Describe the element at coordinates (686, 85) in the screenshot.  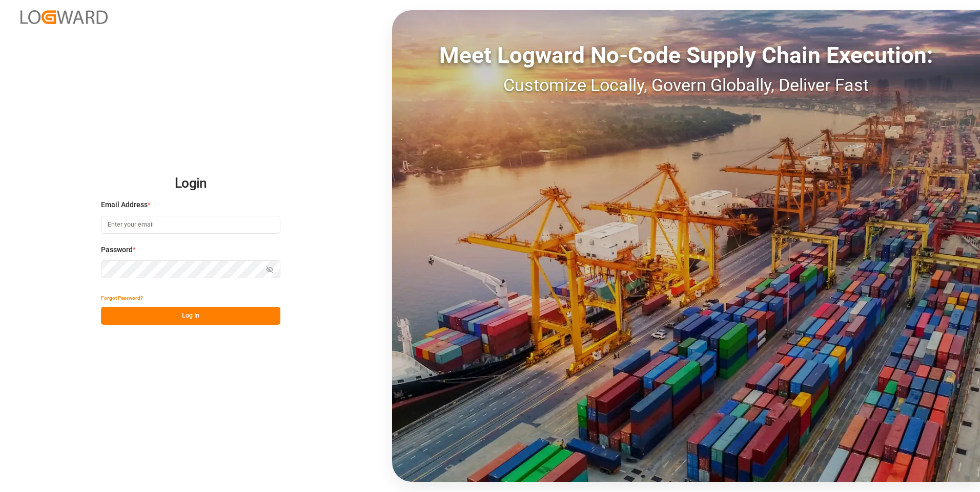
I see `div: Customize Locally, Govern Globally, Deliver Fast` at that location.